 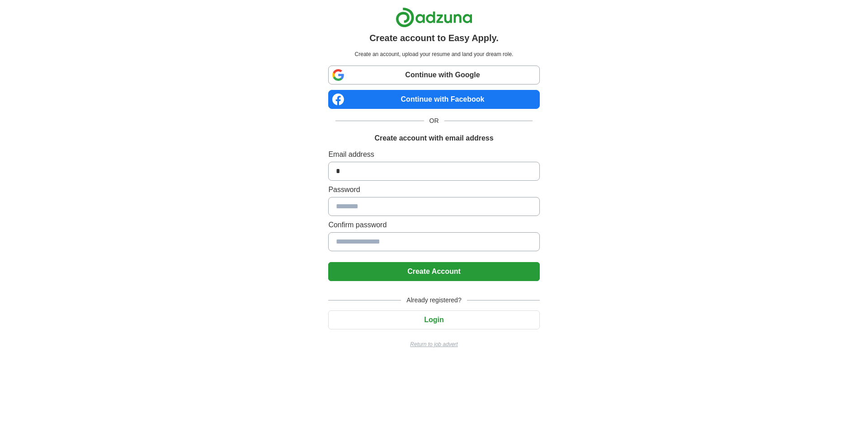 What do you see at coordinates (434, 38) in the screenshot?
I see `h1: Create account to Easy Apply.` at bounding box center [434, 38].